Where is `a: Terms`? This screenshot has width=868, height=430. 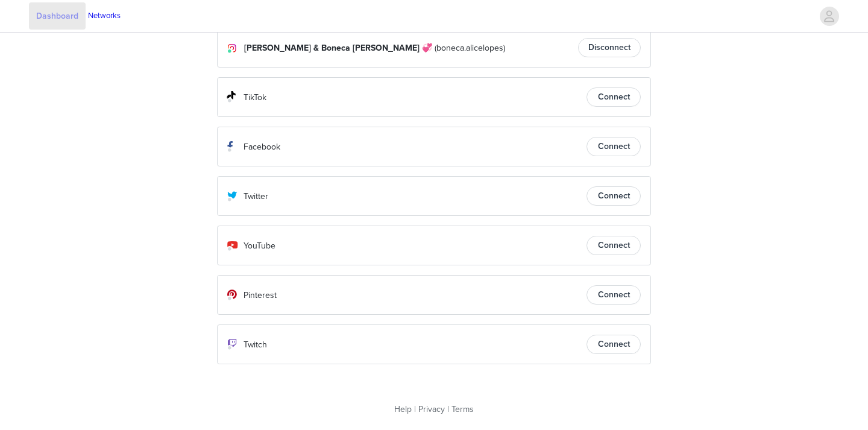 a: Terms is located at coordinates (462, 409).